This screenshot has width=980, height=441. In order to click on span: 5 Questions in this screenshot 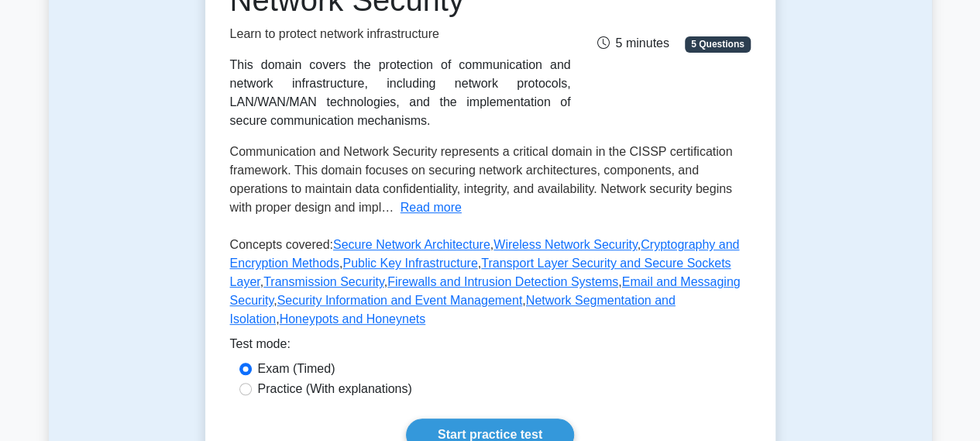, I will do `click(717, 45)`.